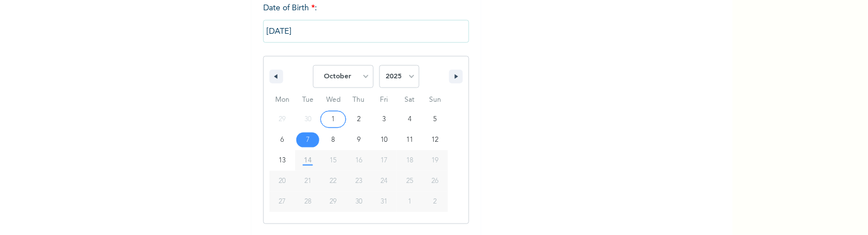 Image resolution: width=868 pixels, height=235 pixels. What do you see at coordinates (333, 181) in the screenshot?
I see `button: 22` at bounding box center [333, 181].